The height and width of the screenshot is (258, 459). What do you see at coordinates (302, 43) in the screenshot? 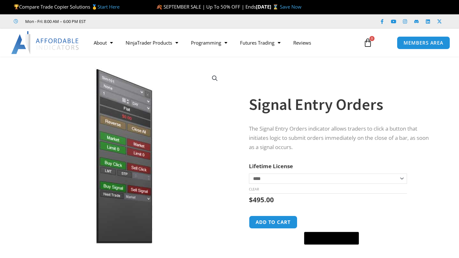
I see `a: Reviews` at bounding box center [302, 43].